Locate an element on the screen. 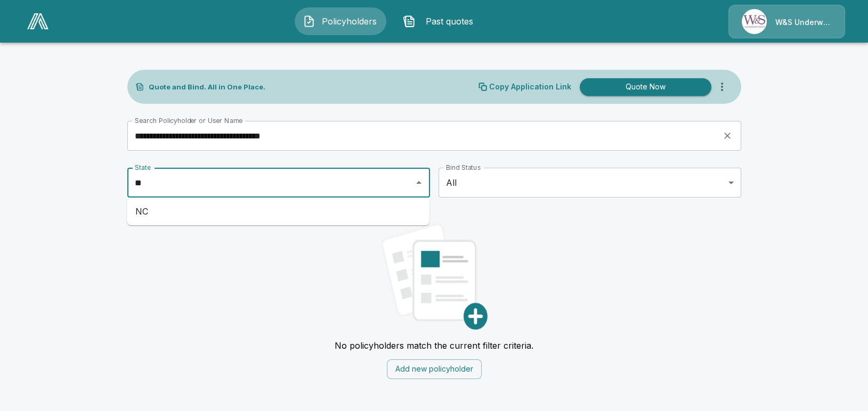 This screenshot has height=411, width=868. button: more is located at coordinates (722, 87).